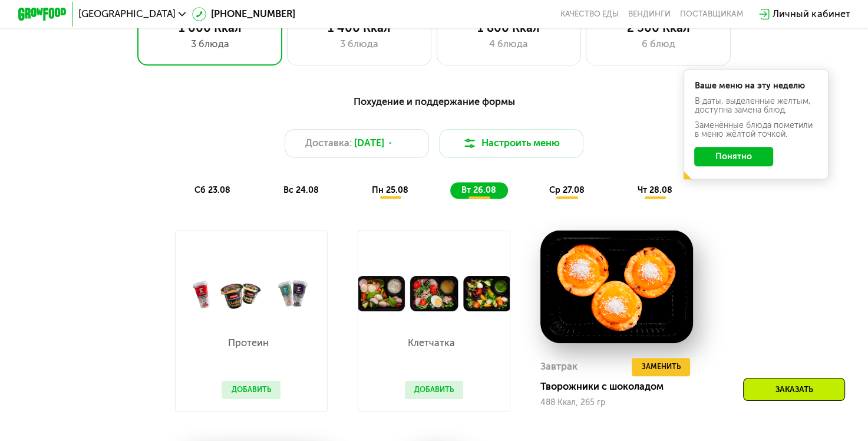 This screenshot has width=868, height=441. I want to click on div: Личный кабинет, so click(811, 14).